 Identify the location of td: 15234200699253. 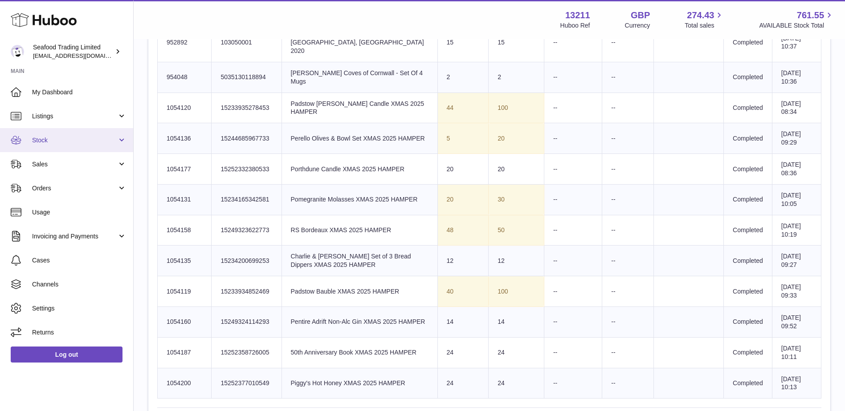
(246, 261).